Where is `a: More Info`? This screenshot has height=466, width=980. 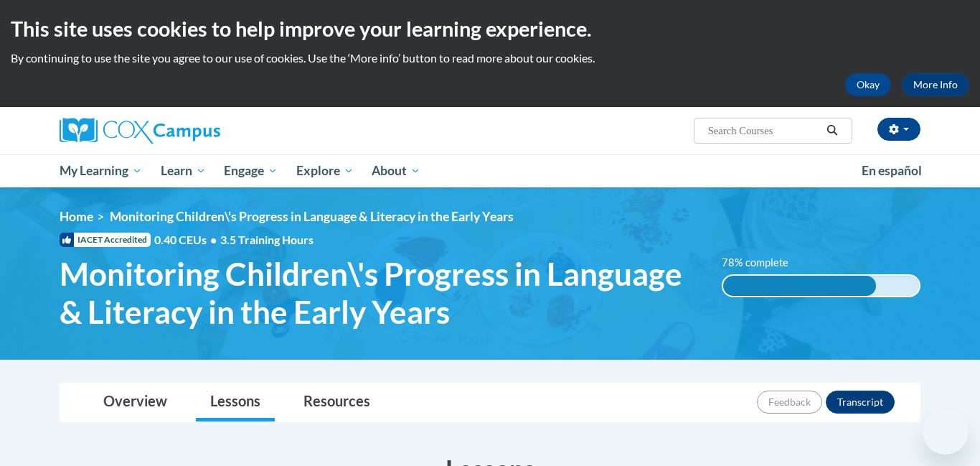
a: More Info is located at coordinates (936, 84).